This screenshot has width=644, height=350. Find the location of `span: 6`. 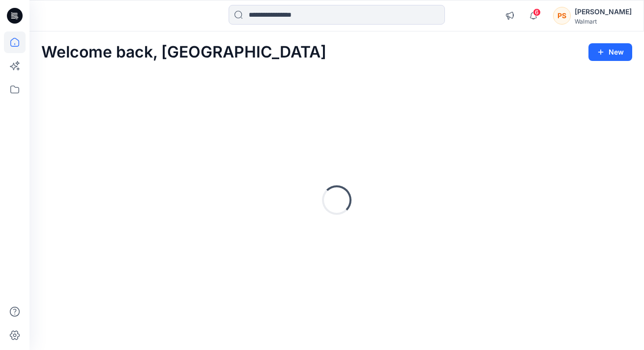

span: 6 is located at coordinates (537, 12).